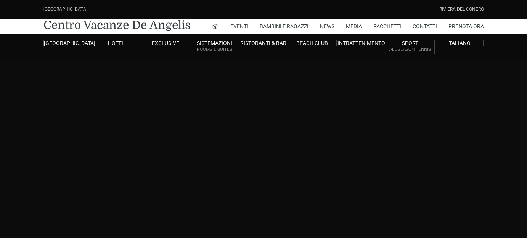 The image size is (527, 238). I want to click on small: Rooms & Suites, so click(214, 49).